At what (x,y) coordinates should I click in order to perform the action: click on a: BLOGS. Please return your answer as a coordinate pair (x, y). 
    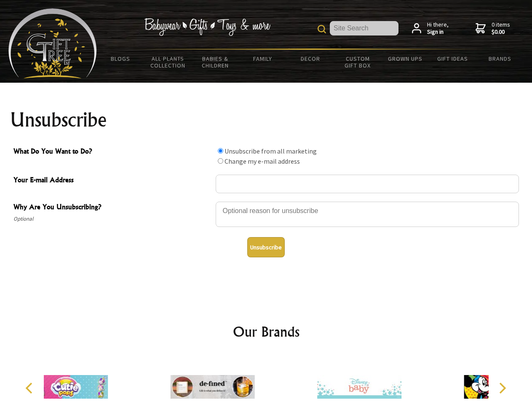
    Looking at the image, I should click on (120, 58).